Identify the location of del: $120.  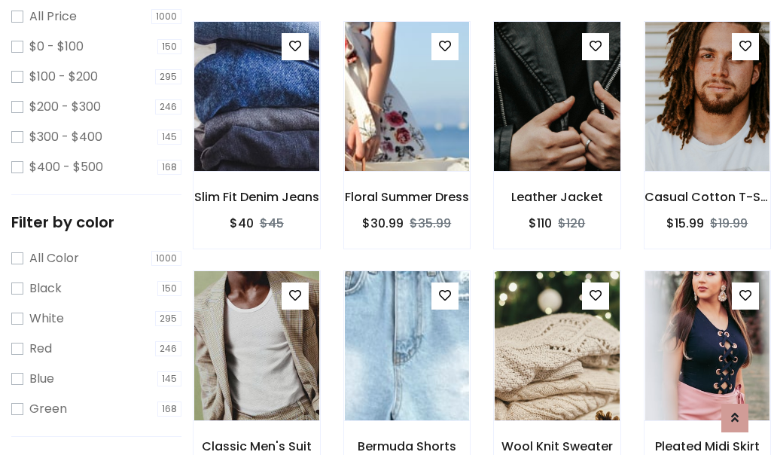
(572, 223).